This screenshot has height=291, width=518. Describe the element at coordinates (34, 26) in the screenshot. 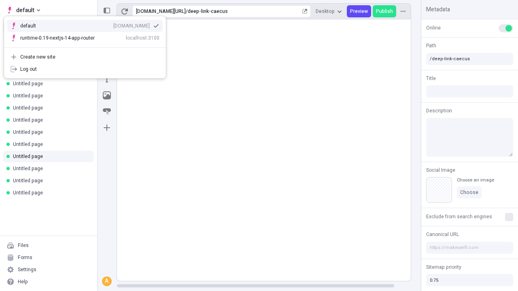

I see `div: default` at that location.